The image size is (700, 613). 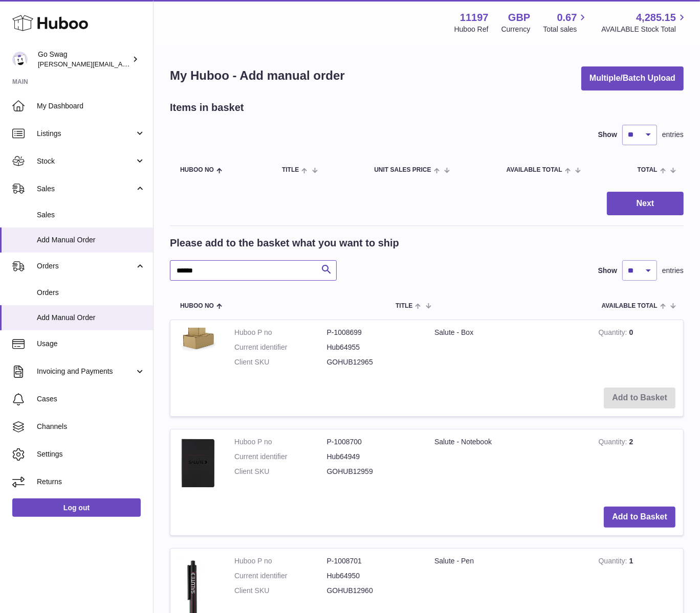 What do you see at coordinates (91, 106) in the screenshot?
I see `span: My Dashboard` at bounding box center [91, 106].